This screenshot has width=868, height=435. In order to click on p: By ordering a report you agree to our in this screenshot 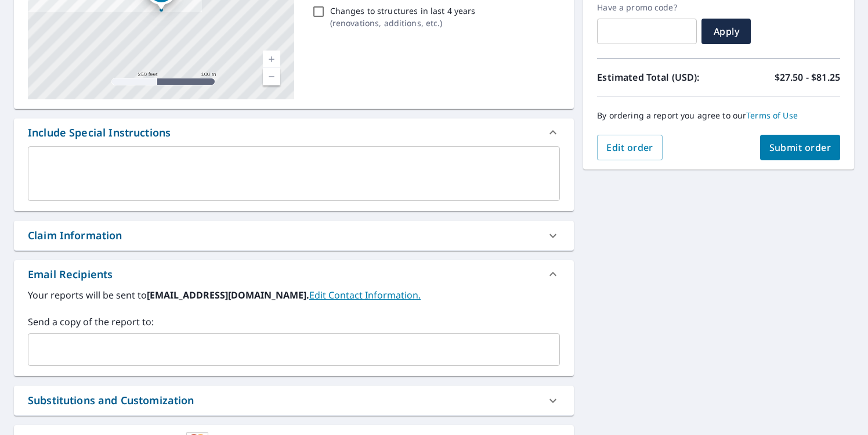, I will do `click(718, 116)`.